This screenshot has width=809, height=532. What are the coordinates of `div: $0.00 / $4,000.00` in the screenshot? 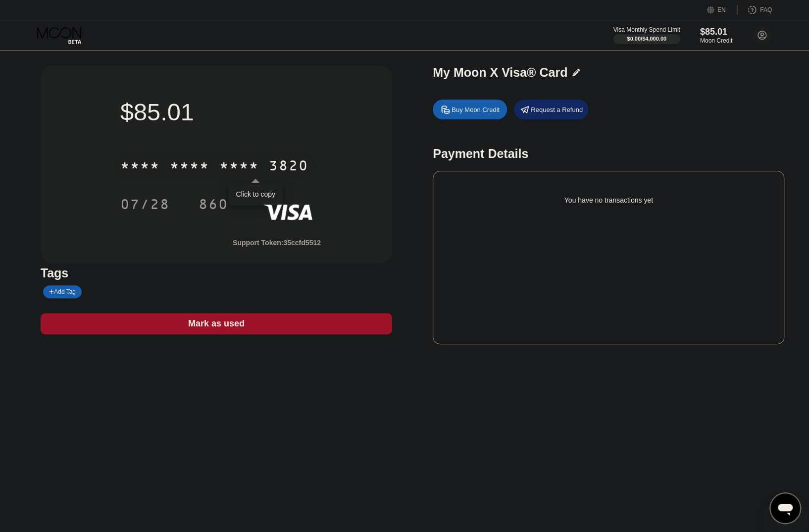 It's located at (647, 38).